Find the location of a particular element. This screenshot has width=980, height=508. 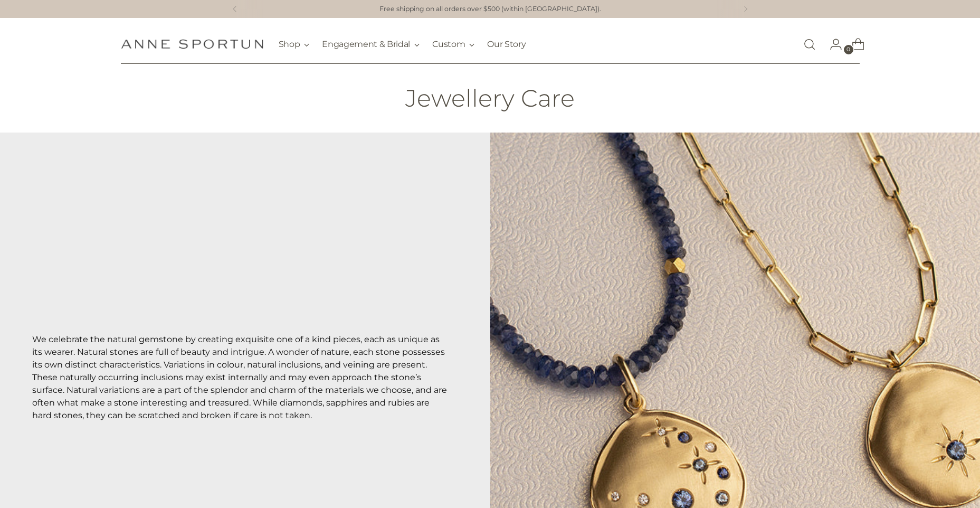

button: Shop is located at coordinates (294, 44).